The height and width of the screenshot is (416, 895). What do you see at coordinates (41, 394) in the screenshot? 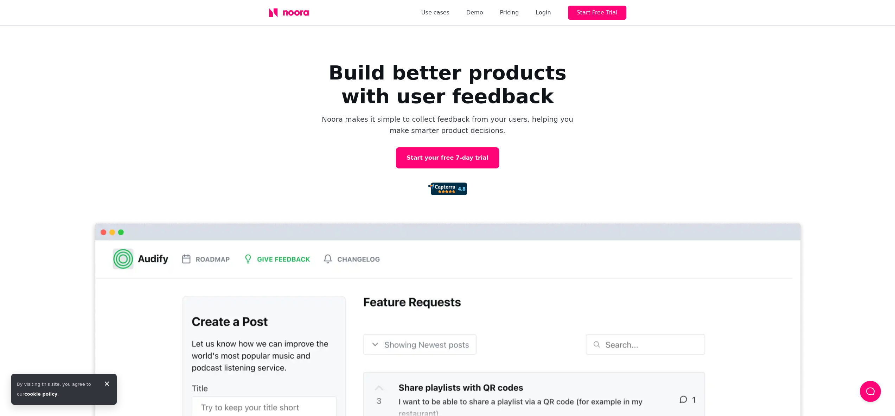
I see `a: cookie policy` at bounding box center [41, 394].